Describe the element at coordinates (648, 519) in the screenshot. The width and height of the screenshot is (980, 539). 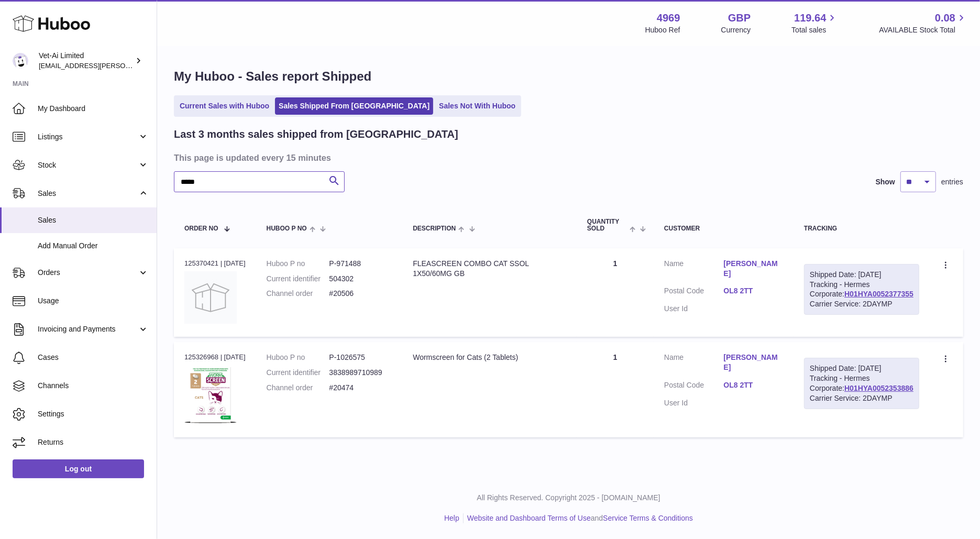
I see `a: Service Terms & Conditions` at that location.